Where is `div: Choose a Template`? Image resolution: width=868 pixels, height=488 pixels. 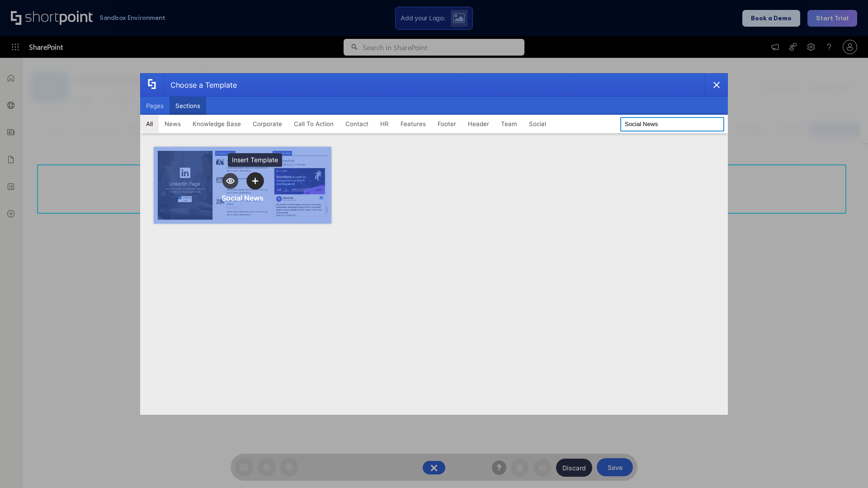
div: Choose a Template is located at coordinates (200, 85).